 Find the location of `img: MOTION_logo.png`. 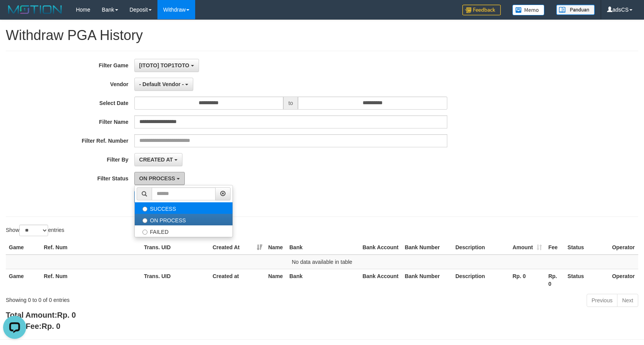

img: MOTION_logo.png is located at coordinates (35, 10).